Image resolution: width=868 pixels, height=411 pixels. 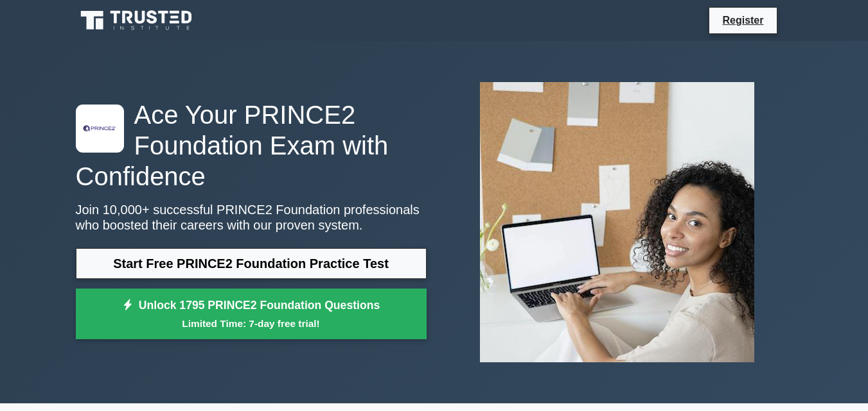 What do you see at coordinates (251, 146) in the screenshot?
I see `h1: Ace Your PRINCE2 Foundation Exam with Confidence` at bounding box center [251, 146].